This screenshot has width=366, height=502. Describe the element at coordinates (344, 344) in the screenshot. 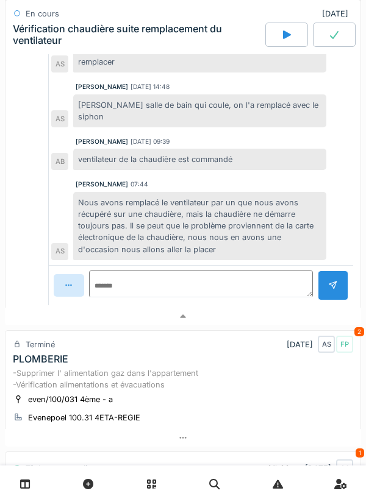

I see `div: FP` at that location.